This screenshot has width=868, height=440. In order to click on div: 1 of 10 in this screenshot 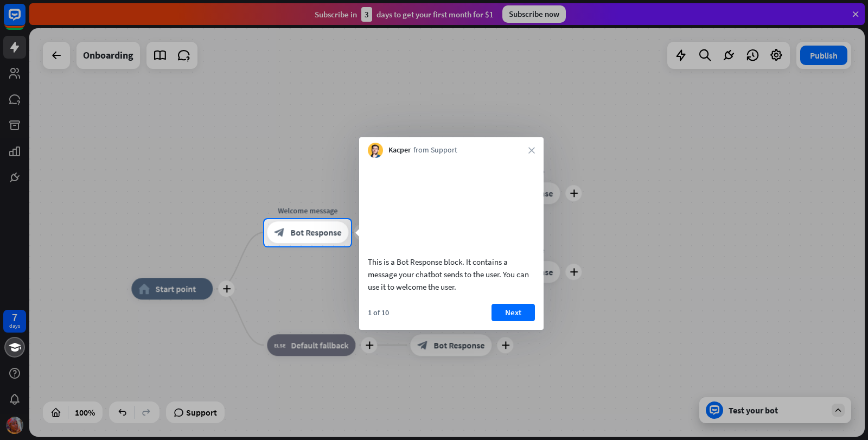, I will do `click(378, 312)`.